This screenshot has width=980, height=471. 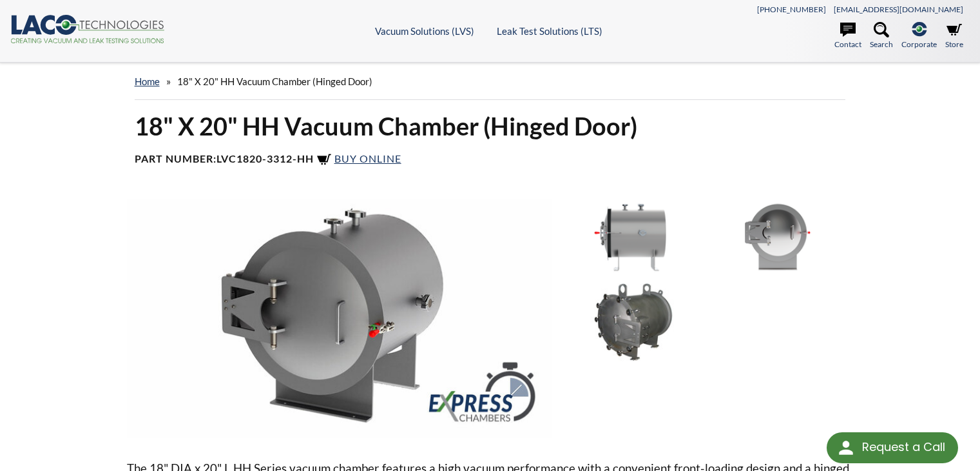 What do you see at coordinates (955, 36) in the screenshot?
I see `a: Store` at bounding box center [955, 36].